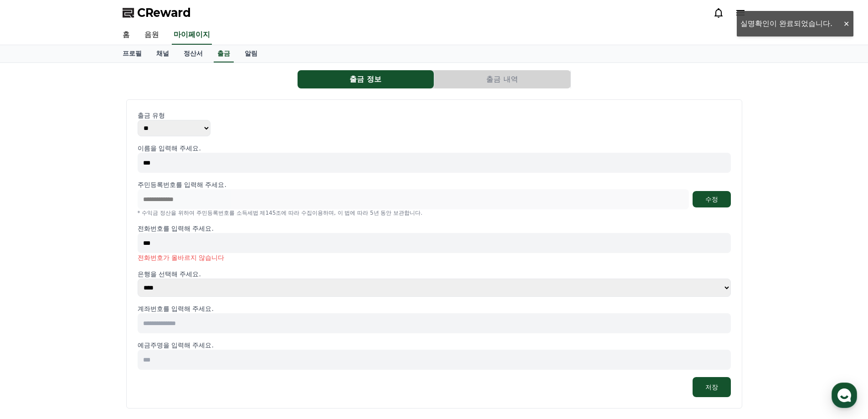 The image size is (868, 419). I want to click on span: 설정, so click(146, 306).